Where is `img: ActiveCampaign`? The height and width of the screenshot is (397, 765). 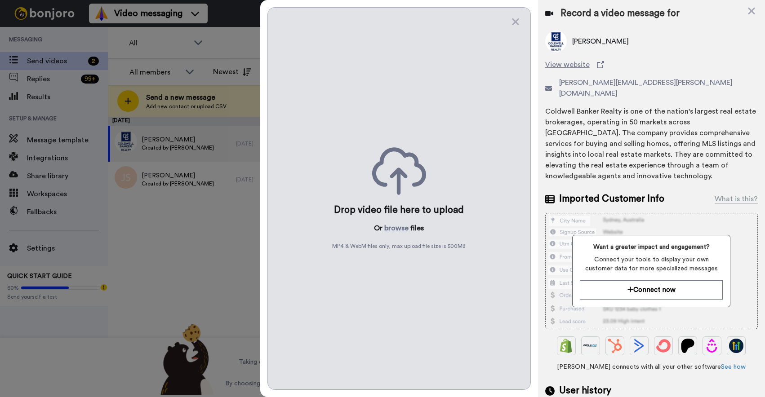
img: ActiveCampaign is located at coordinates (639, 346).